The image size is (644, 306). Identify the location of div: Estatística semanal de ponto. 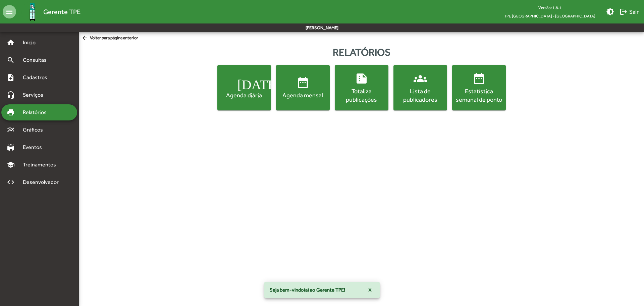
(479, 95).